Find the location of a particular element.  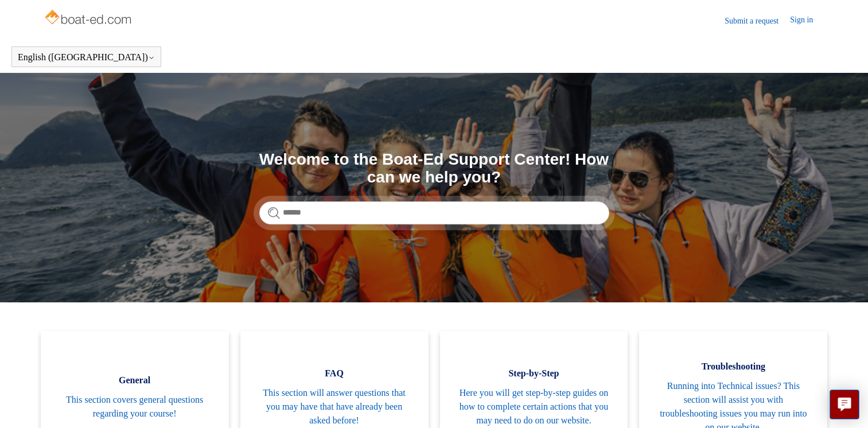

a: Sign in is located at coordinates (807, 21).